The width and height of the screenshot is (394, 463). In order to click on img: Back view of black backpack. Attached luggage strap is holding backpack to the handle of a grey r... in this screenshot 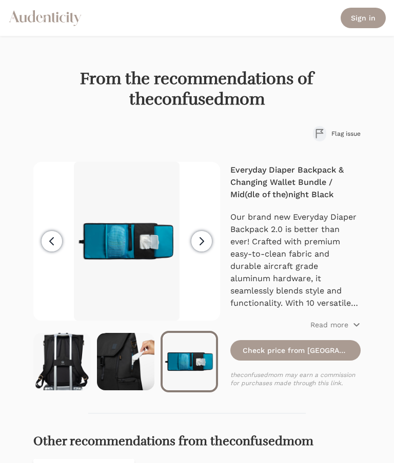, I will do `click(62, 362)`.